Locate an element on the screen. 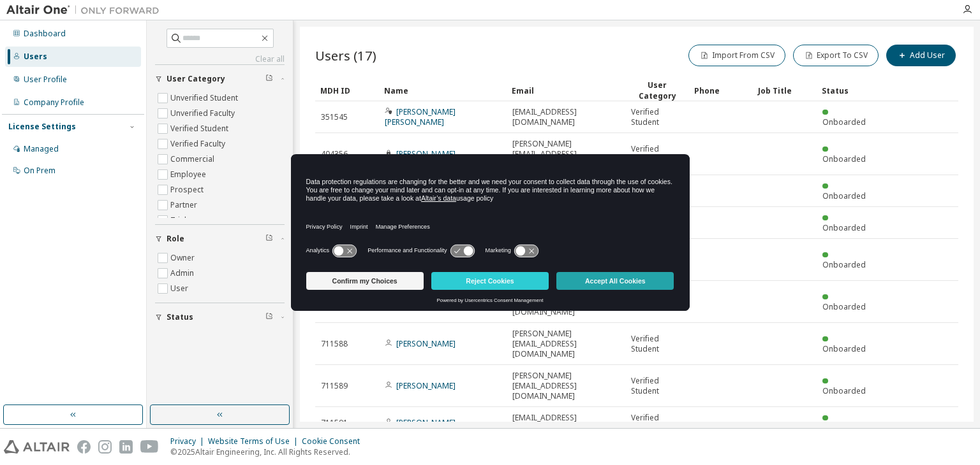 The image size is (980, 465). span: 351545 is located at coordinates (334, 117).